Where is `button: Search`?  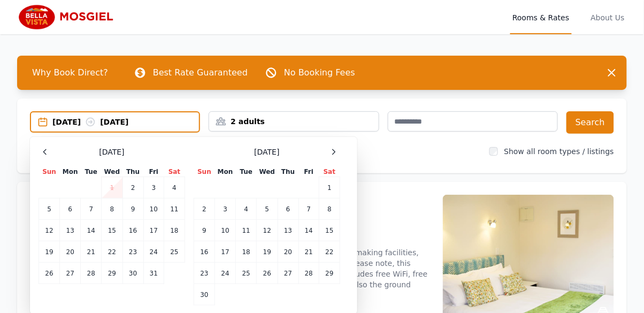 button: Search is located at coordinates (590, 123).